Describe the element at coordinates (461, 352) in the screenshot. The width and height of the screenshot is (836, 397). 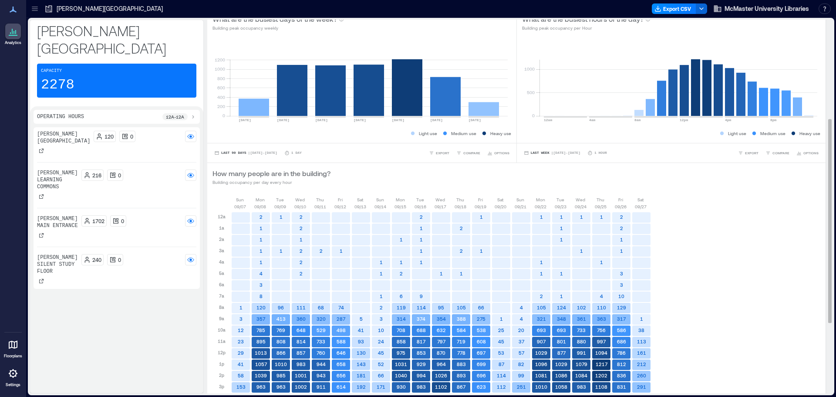
I see `text: 778` at that location.